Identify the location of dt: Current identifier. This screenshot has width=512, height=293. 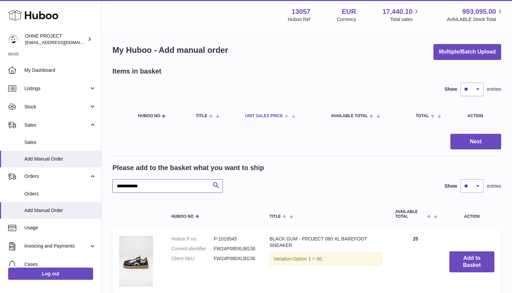
(192, 249).